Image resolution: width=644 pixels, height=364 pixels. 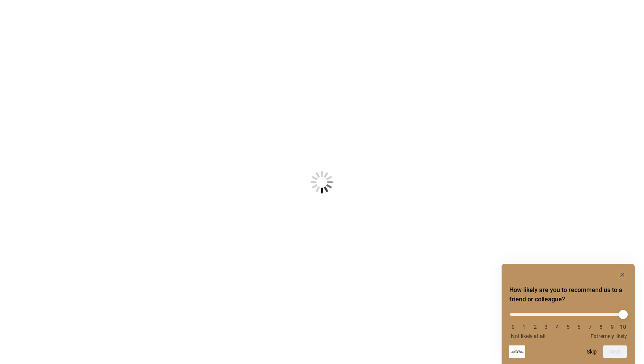 I want to click on li: 4, so click(x=557, y=327).